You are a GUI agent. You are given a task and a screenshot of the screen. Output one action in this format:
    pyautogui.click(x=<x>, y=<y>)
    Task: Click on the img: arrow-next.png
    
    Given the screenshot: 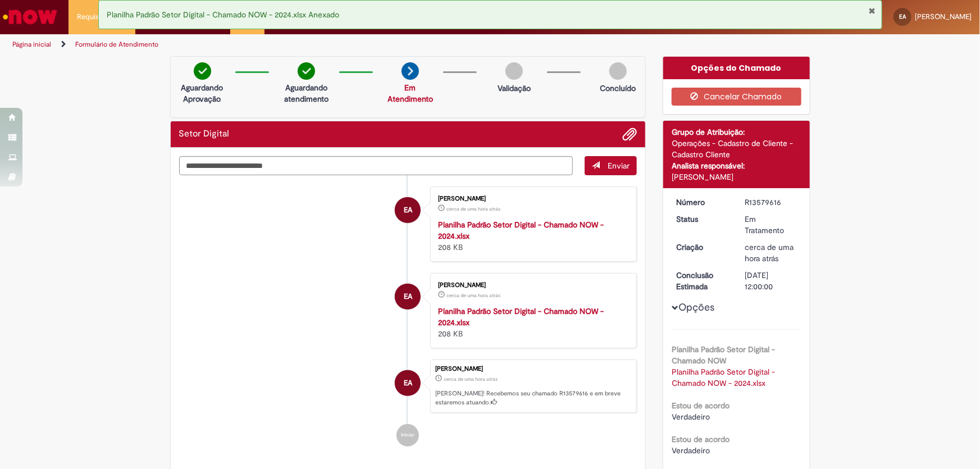 What is the action you would take?
    pyautogui.click(x=410, y=71)
    